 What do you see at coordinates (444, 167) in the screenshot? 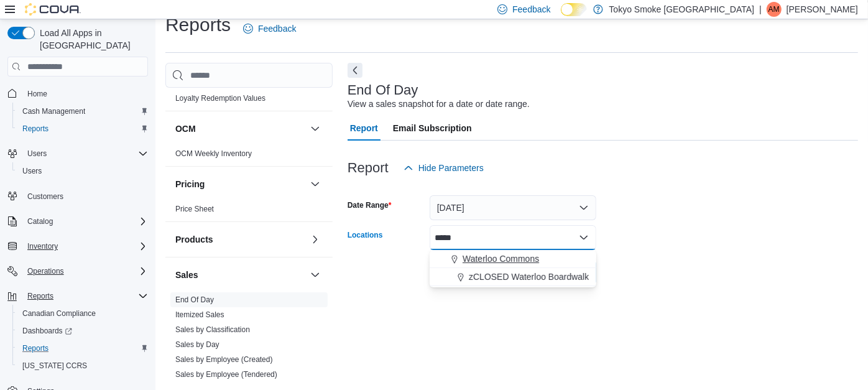
I see `button: Hide Parameters` at bounding box center [444, 167].